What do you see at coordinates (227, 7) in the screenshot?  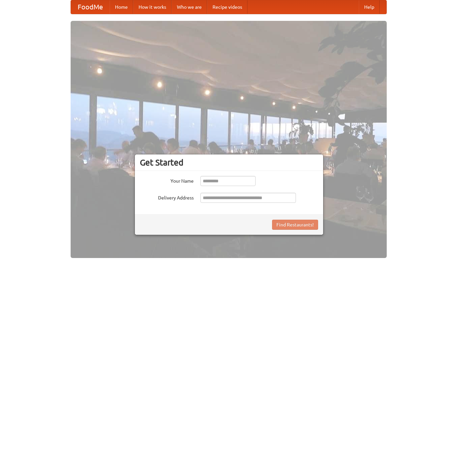 I see `a: Recipe videos` at bounding box center [227, 7].